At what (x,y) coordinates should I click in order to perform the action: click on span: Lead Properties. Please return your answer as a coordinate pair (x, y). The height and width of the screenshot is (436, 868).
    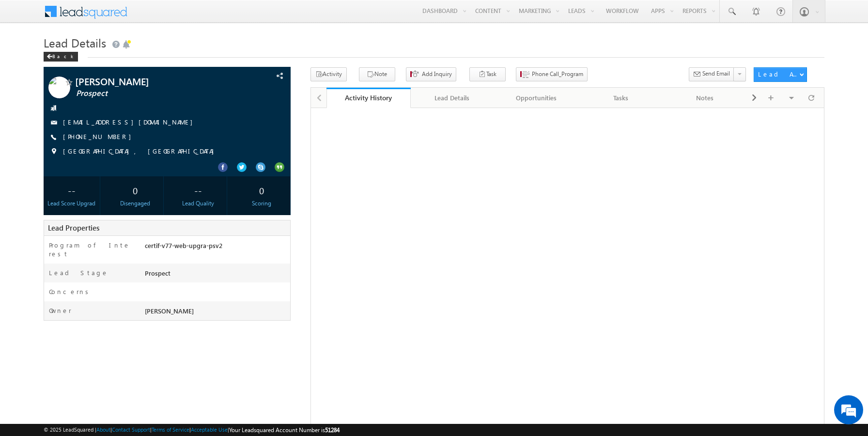
    Looking at the image, I should click on (73, 228).